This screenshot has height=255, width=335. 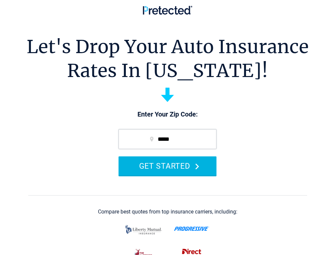 What do you see at coordinates (192, 229) in the screenshot?
I see `img: progressive` at bounding box center [192, 229].